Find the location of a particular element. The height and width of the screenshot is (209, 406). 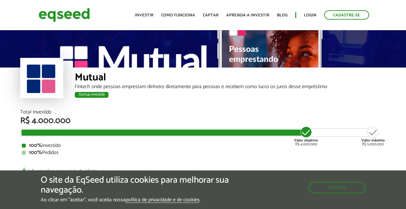

div: Investido is located at coordinates (203, 145).